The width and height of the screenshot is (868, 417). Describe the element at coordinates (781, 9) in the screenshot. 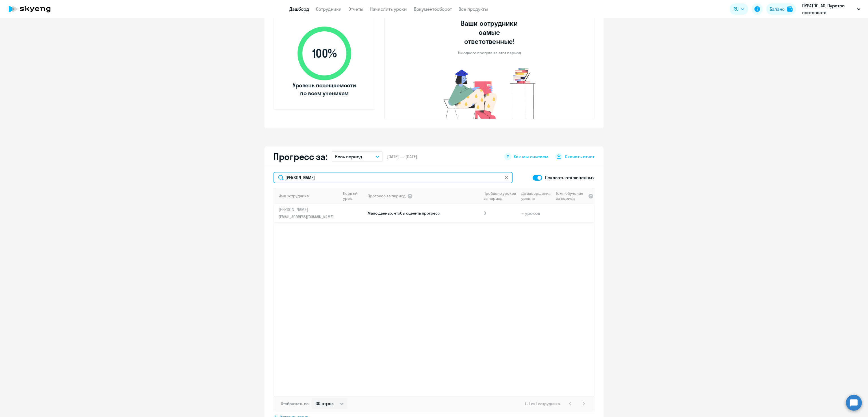

I see `a: Балансbalance` at that location.